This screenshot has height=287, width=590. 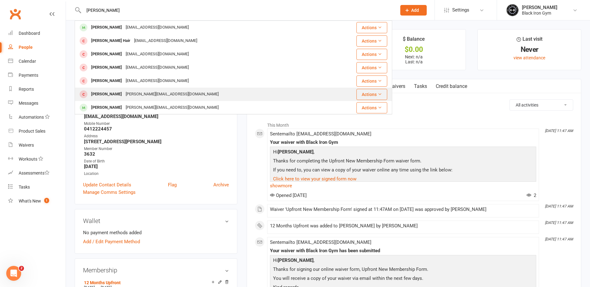 What do you see at coordinates (24, 187) in the screenshot?
I see `div: Tasks` at bounding box center [24, 187].